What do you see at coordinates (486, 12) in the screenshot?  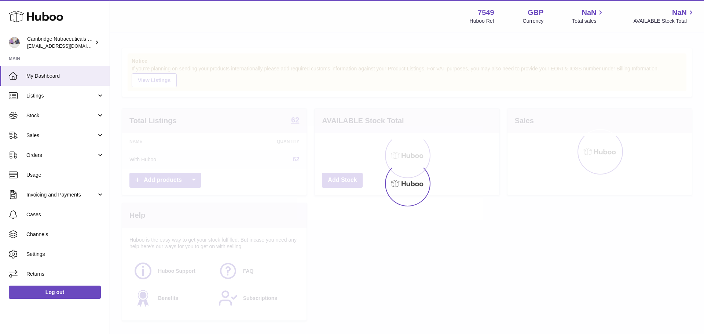 I see `strong: 7549` at bounding box center [486, 12].